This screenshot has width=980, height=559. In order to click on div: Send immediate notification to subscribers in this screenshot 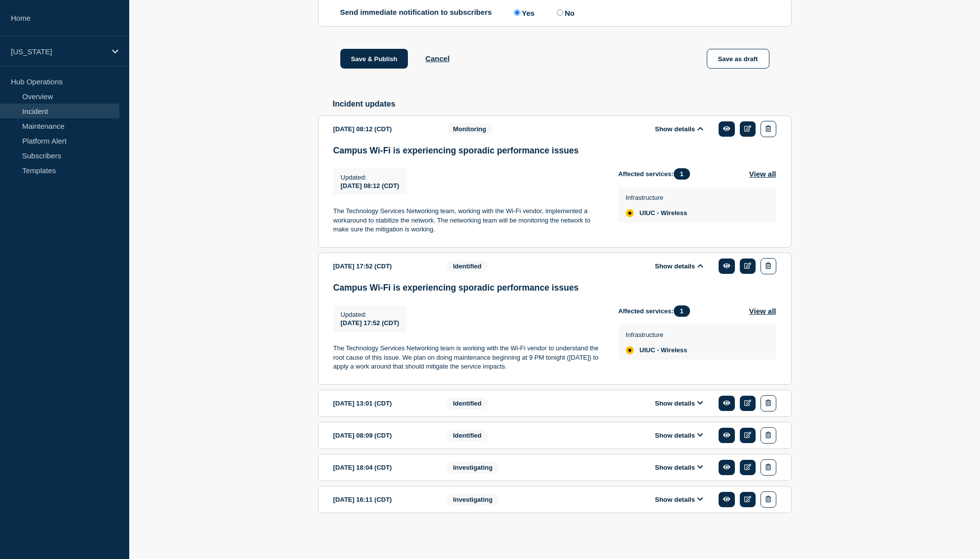, I will do `click(555, 12)`.